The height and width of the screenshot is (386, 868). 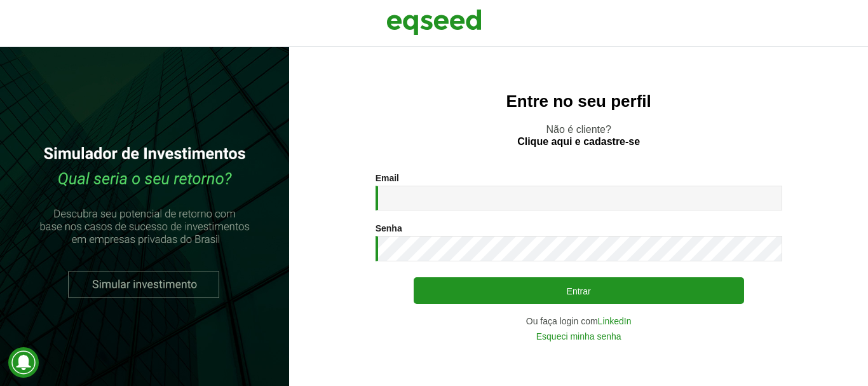 I want to click on p: Não é cliente?, so click(x=579, y=135).